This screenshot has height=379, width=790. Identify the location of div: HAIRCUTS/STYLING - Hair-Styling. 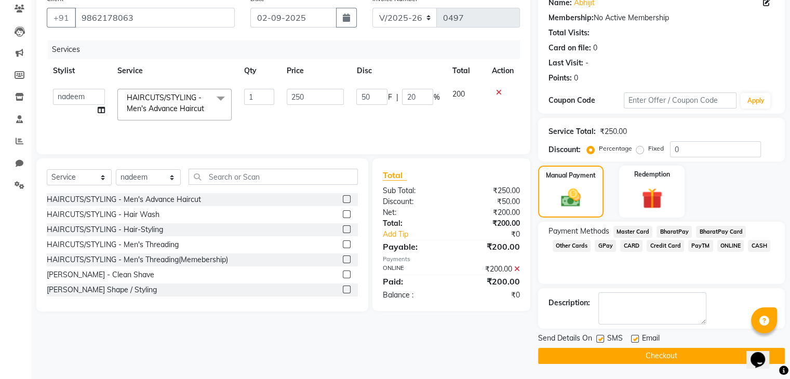
(105, 230).